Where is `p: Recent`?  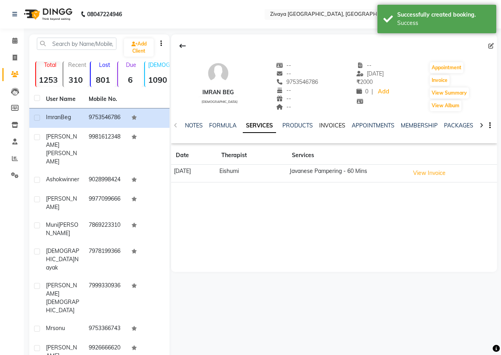 p: Recent is located at coordinates (77, 65).